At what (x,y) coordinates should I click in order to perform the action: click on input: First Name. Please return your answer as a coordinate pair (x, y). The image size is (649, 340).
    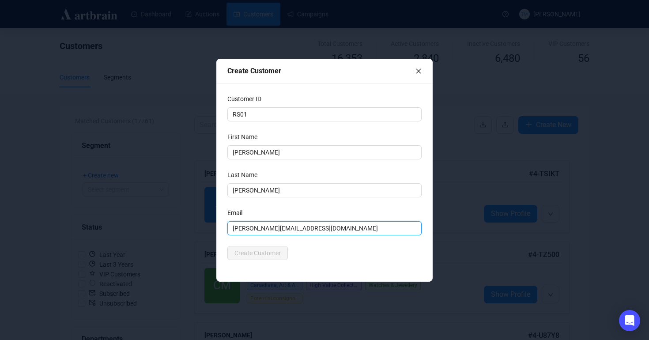
    Looking at the image, I should click on (325, 152).